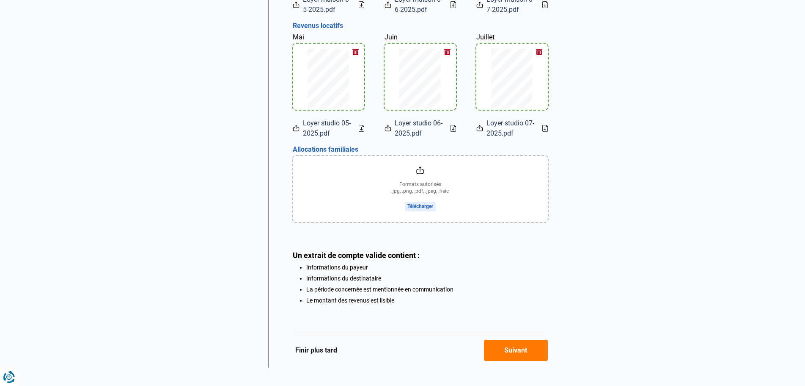 This screenshot has width=805, height=386. Describe the element at coordinates (427, 267) in the screenshot. I see `li: Informations du payeur` at that location.